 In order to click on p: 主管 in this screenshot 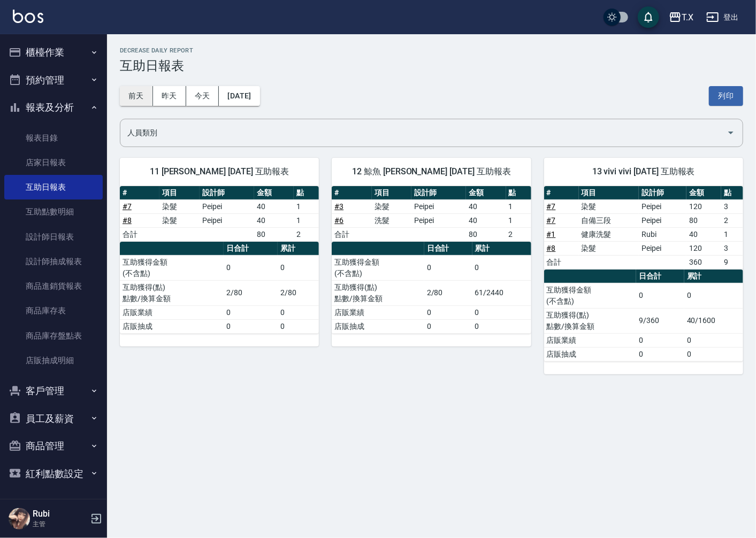, I will do `click(60, 524)`.